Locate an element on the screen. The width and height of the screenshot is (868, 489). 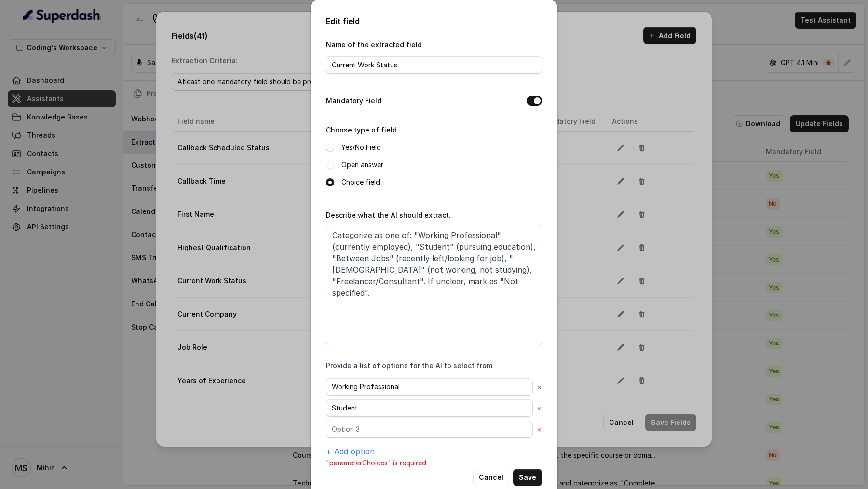
input: Option 2 is located at coordinates (430, 408).